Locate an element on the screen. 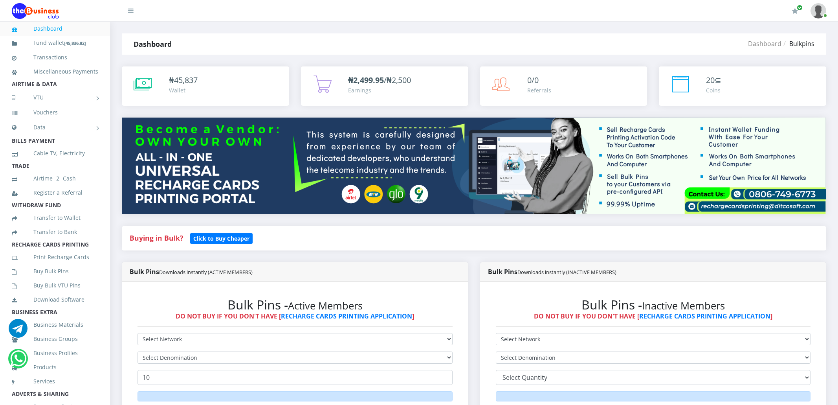  a: Business Groups is located at coordinates (55, 339).